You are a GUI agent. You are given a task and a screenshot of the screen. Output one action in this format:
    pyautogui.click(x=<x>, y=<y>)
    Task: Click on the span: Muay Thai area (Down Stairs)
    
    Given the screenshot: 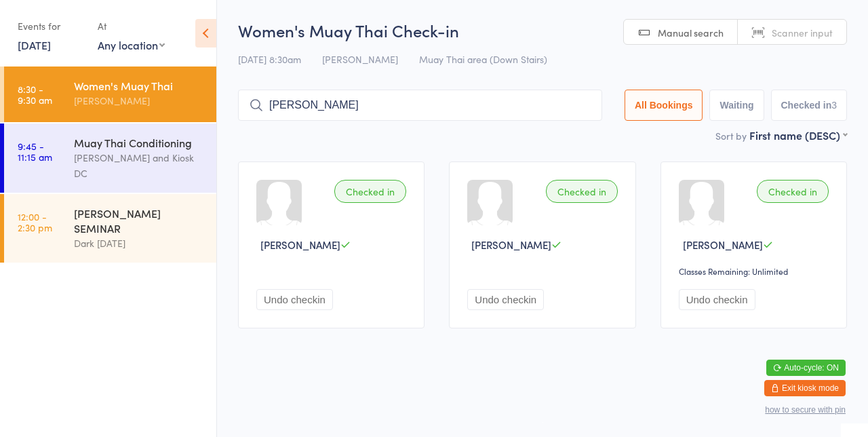 What is the action you would take?
    pyautogui.click(x=483, y=59)
    